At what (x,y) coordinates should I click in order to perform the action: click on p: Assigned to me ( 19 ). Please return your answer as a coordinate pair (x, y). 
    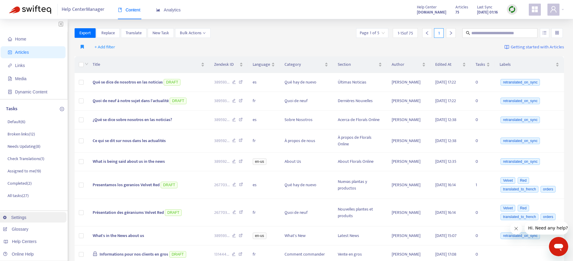
    Looking at the image, I should click on (24, 171).